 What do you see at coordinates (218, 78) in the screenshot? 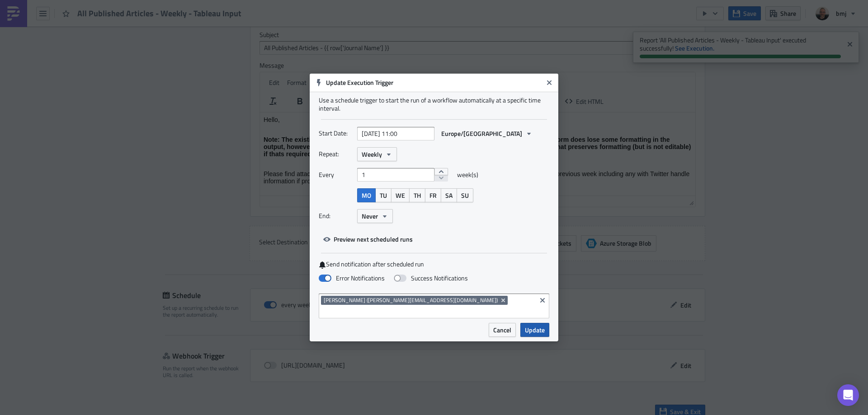
I see `body: Rich Text Area. Press ALT-0 for help.` at bounding box center [218, 78].